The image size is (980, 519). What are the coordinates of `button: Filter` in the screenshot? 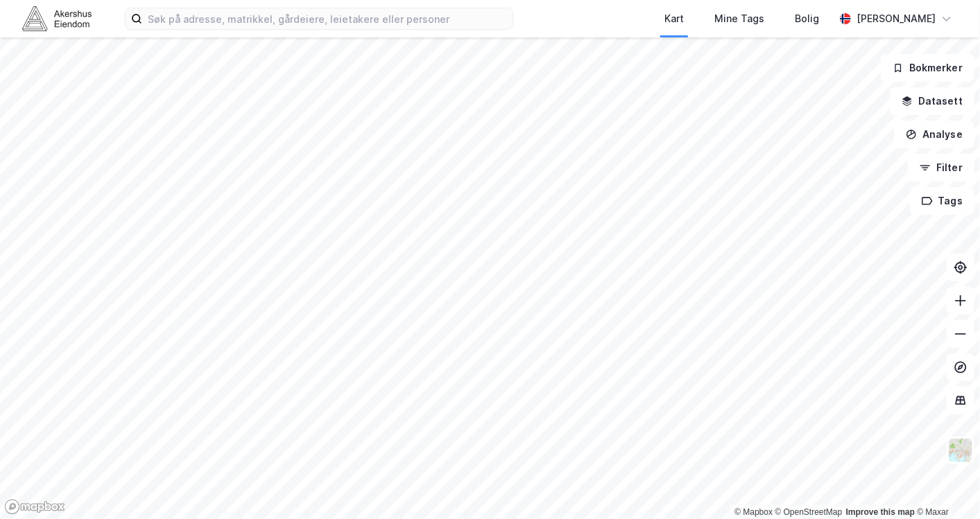 It's located at (941, 168).